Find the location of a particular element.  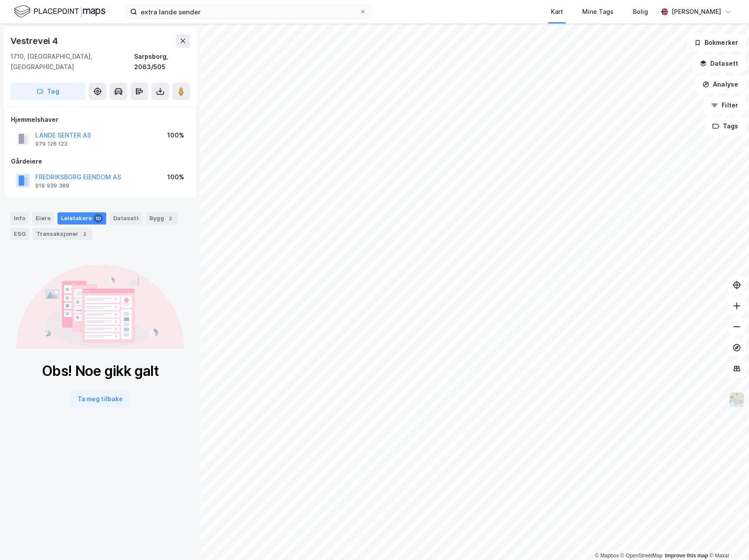

img: logo.f888ab2527a4732fd821a326f86c7f29.svg is located at coordinates (60, 11).